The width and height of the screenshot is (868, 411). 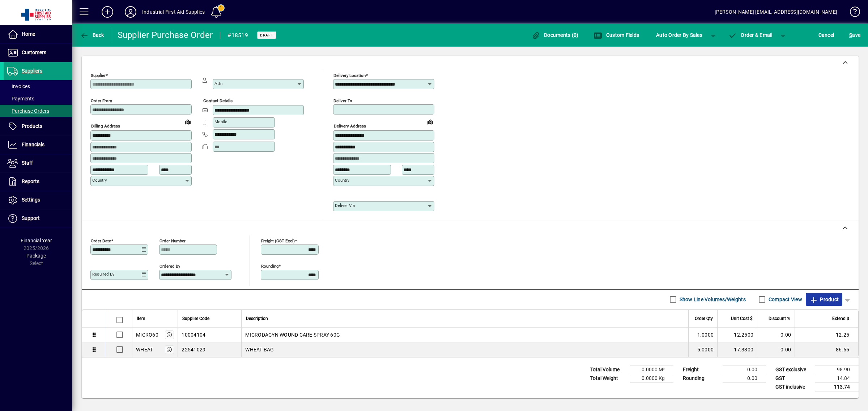 I want to click on td: 12.25, so click(x=826, y=335).